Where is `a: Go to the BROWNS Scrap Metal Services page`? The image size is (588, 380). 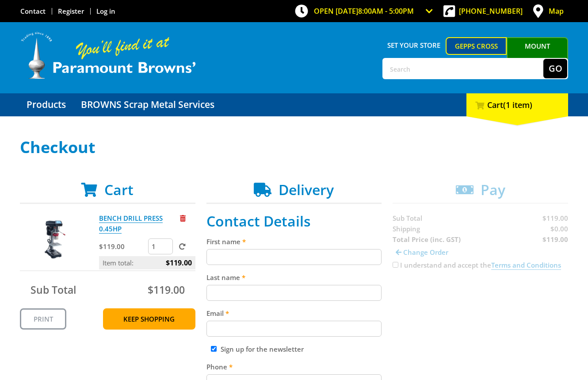
a: Go to the BROWNS Scrap Metal Services page is located at coordinates (148, 105).